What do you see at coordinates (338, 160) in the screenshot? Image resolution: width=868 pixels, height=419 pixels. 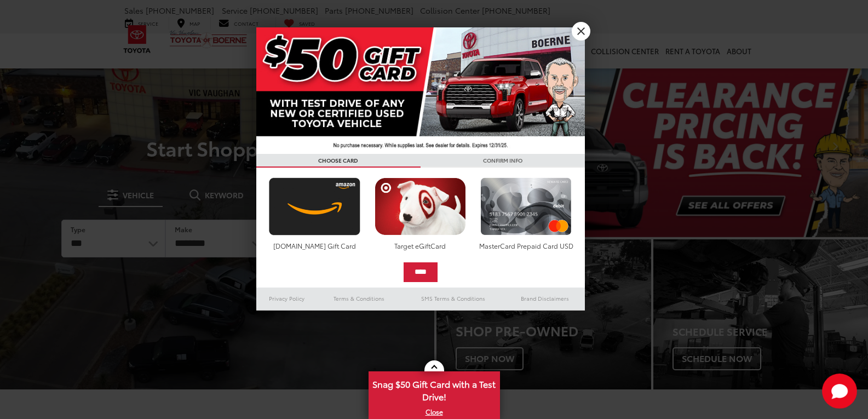 I see `h3: CHOOSE CARD` at bounding box center [338, 160].